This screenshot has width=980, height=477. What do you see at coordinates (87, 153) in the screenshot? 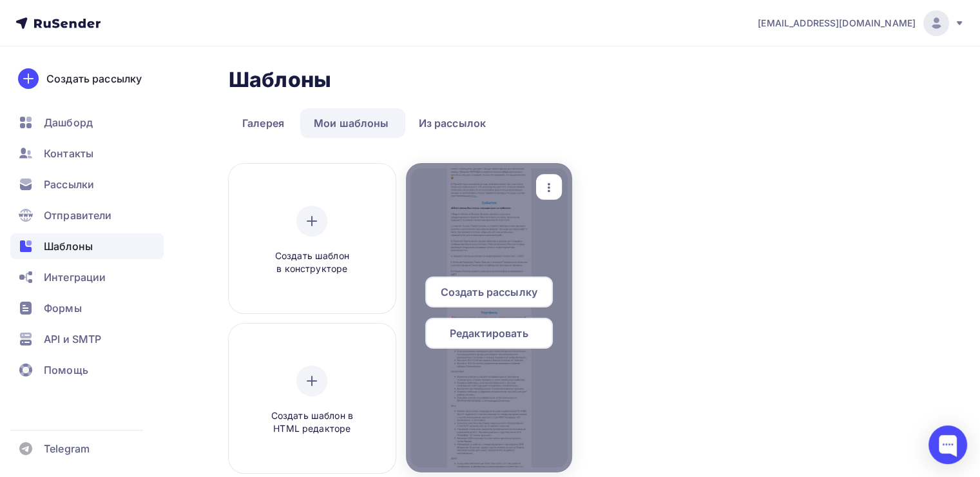
I see `a: Контакты` at bounding box center [87, 153].